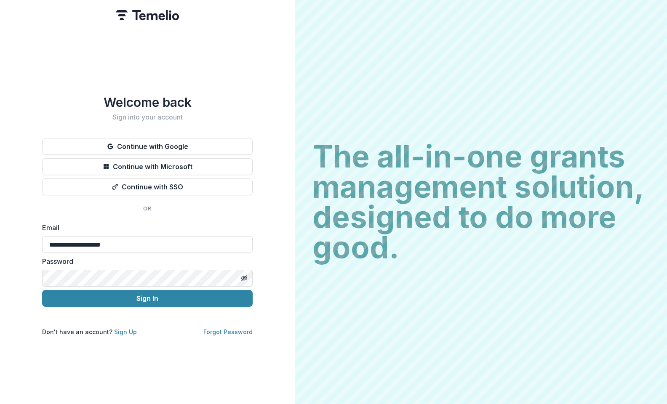 Image resolution: width=667 pixels, height=404 pixels. I want to click on button: Continue with SSO, so click(147, 187).